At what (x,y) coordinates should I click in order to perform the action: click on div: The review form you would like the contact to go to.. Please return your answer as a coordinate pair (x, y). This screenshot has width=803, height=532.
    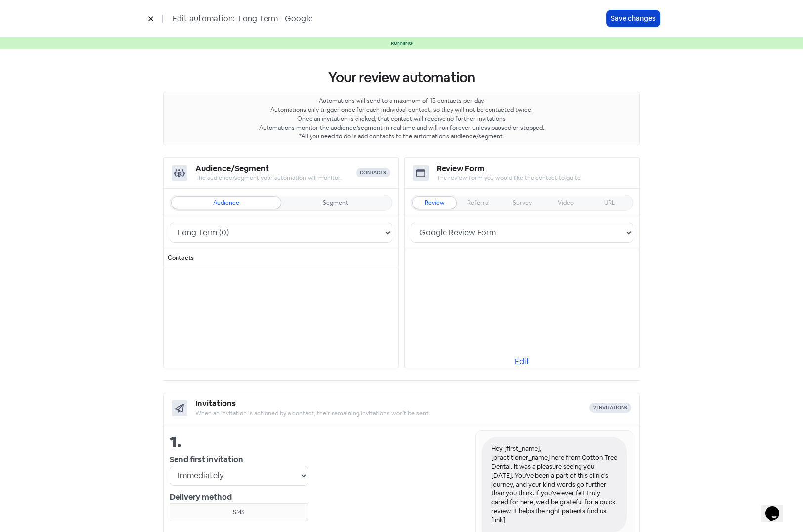
    Looking at the image, I should click on (510, 178).